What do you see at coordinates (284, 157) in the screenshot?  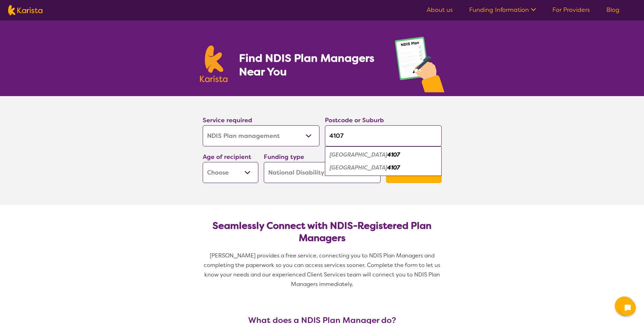 I see `label: Funding type` at bounding box center [284, 157].